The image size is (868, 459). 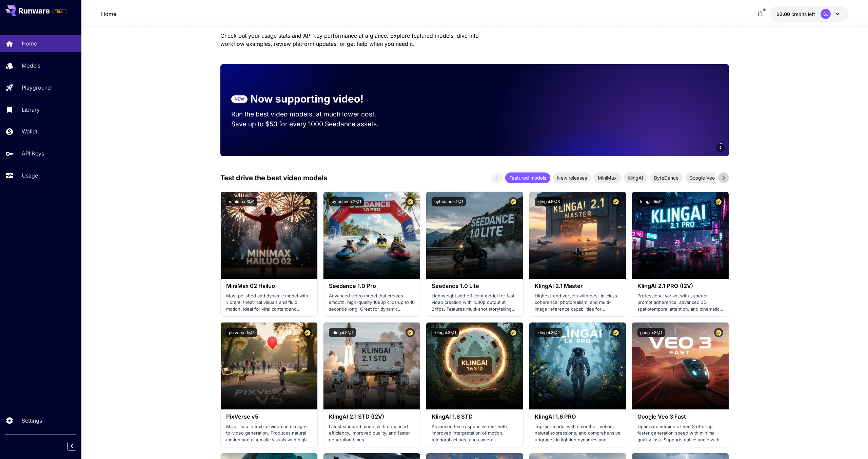 I want to click on span: KlingAI, so click(x=635, y=177).